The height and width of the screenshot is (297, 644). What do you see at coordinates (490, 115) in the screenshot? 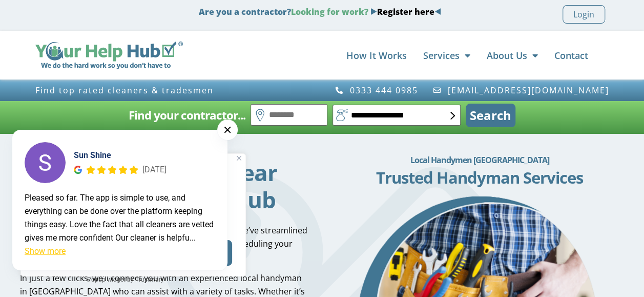
I see `button: Search` at bounding box center [490, 115].